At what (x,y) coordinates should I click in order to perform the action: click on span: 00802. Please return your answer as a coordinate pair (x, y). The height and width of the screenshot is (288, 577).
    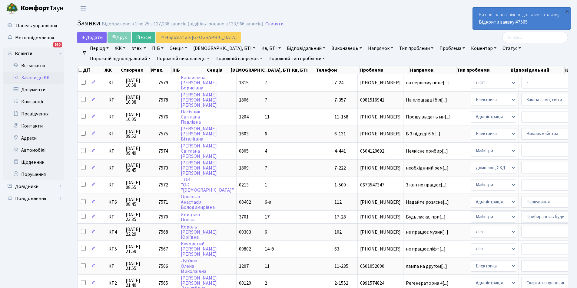
    Looking at the image, I should click on (245, 249).